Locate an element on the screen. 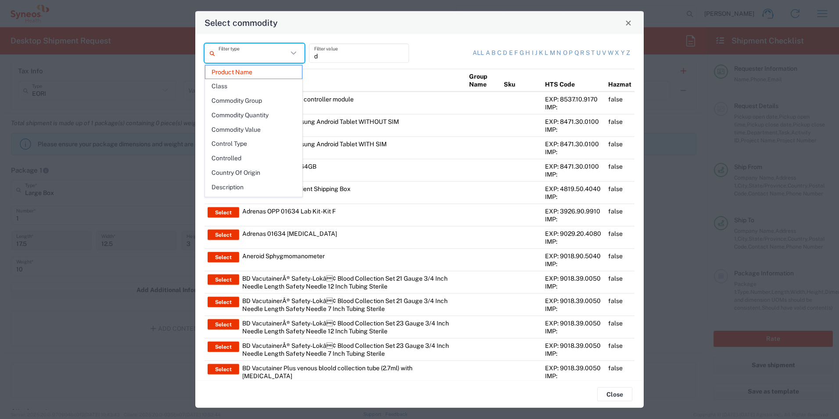 The height and width of the screenshot is (419, 839). a: d is located at coordinates (505, 53).